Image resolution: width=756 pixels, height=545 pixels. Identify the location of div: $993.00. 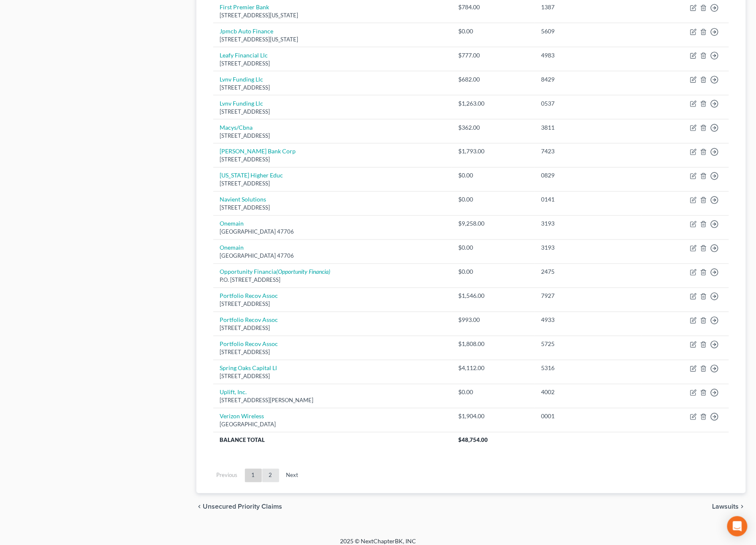
(493, 320).